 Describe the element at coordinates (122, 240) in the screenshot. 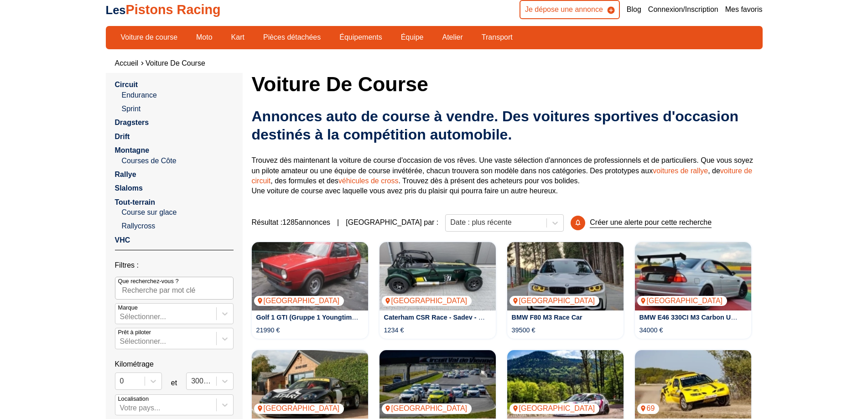

I see `a: VHC` at that location.